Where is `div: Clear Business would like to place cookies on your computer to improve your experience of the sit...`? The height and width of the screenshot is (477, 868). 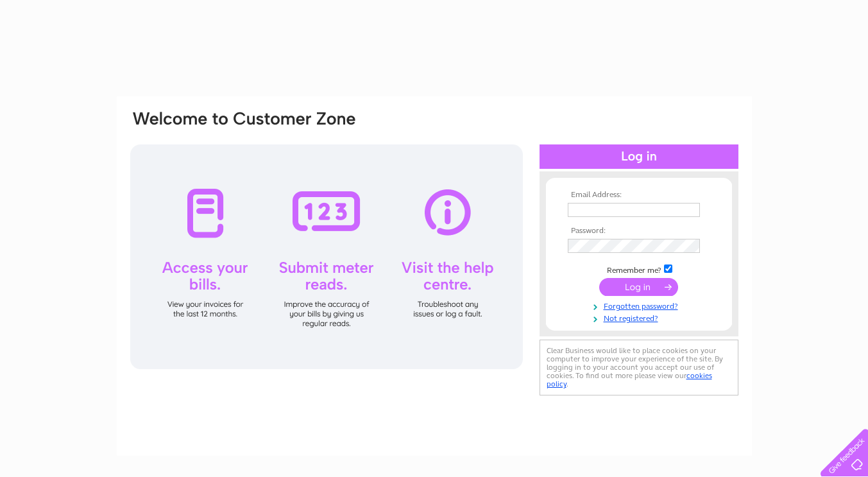 div: Clear Business would like to place cookies on your computer to improve your experience of the sit... is located at coordinates (639, 367).